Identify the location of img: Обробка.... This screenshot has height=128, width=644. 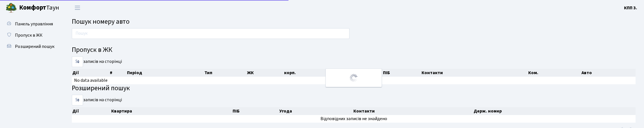
(354, 78).